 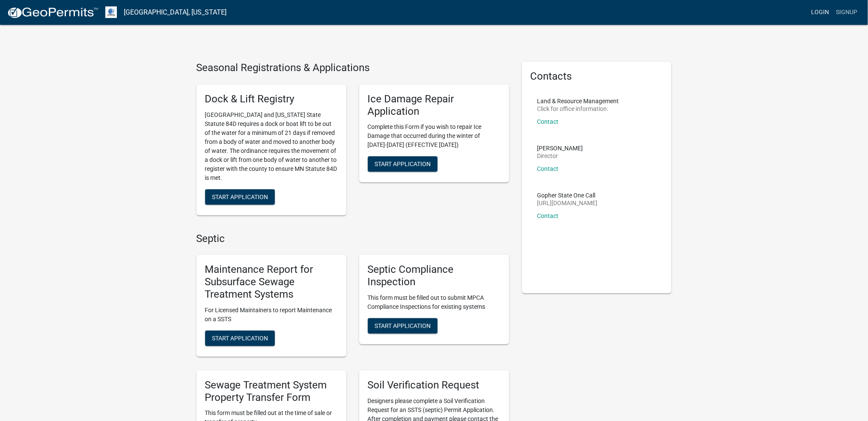 I want to click on p: Click for office information:, so click(x=578, y=109).